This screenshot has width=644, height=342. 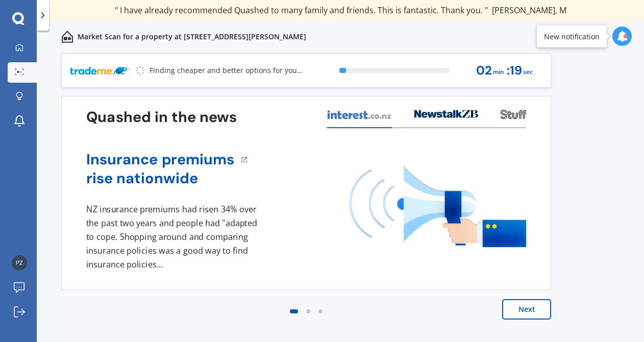 I want to click on span: min, so click(x=498, y=72).